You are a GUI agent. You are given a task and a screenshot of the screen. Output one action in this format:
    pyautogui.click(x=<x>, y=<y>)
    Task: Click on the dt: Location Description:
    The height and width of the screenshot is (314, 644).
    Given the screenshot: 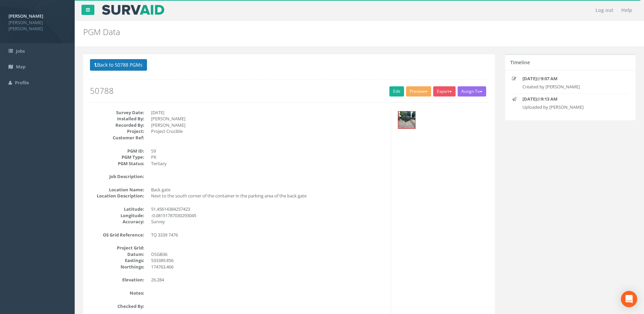 What is the action you would take?
    pyautogui.click(x=117, y=196)
    